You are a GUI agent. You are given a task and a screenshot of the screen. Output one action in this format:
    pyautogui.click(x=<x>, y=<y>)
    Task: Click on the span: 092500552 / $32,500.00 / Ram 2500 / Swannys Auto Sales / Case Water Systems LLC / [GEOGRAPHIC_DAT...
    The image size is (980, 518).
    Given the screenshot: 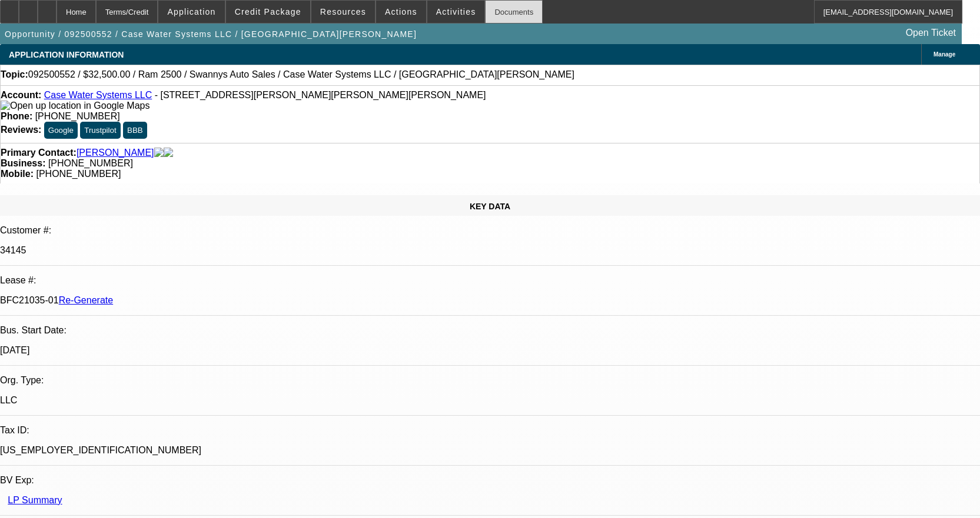 What is the action you would take?
    pyautogui.click(x=301, y=75)
    